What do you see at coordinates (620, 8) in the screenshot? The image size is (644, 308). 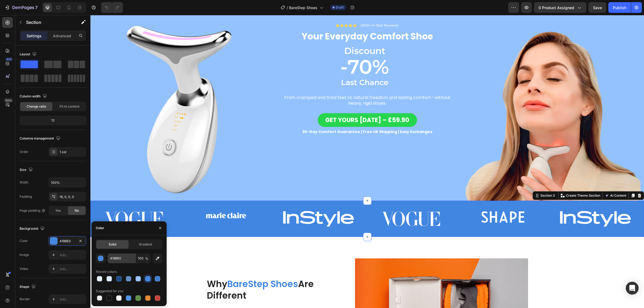 I see `button: Publish` at bounding box center [620, 8].